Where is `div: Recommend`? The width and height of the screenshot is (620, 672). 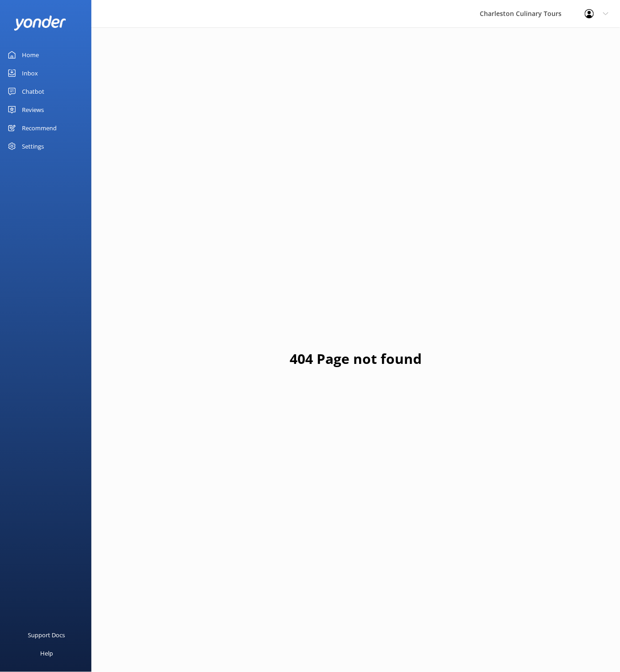
div: Recommend is located at coordinates (39, 128).